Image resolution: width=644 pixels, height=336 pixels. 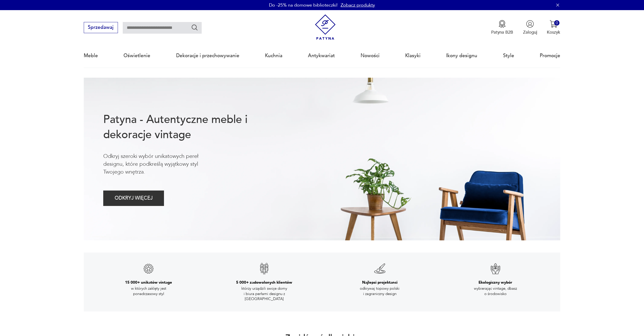 What do you see at coordinates (554, 28) in the screenshot?
I see `button: 0Koszyk` at bounding box center [554, 28].